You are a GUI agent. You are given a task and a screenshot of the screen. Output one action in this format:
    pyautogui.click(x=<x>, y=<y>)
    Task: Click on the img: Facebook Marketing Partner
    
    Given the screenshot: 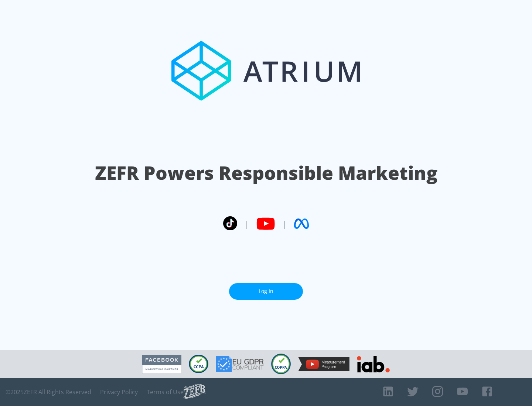 What is the action you would take?
    pyautogui.click(x=162, y=364)
    